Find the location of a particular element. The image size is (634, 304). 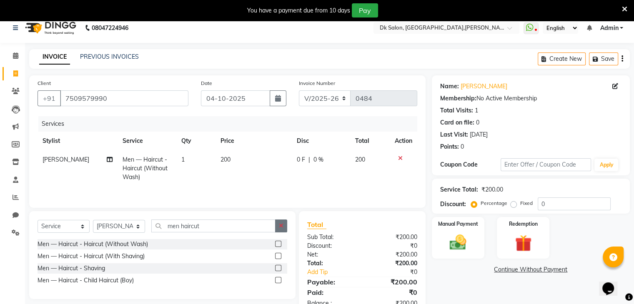

button: +91 is located at coordinates (49, 98).